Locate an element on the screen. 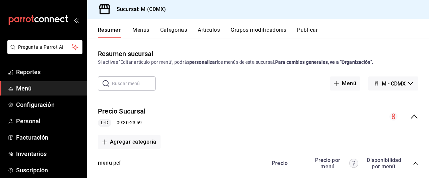  button: Menús is located at coordinates (141, 32).